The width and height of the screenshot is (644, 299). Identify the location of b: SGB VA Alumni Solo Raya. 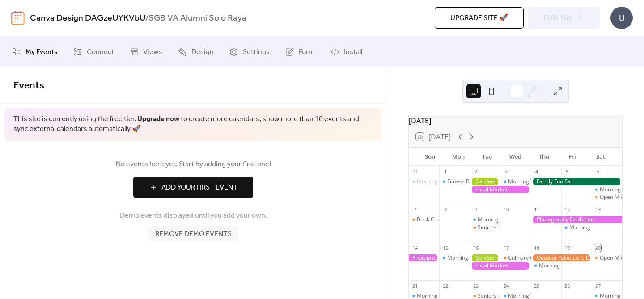
(198, 18).